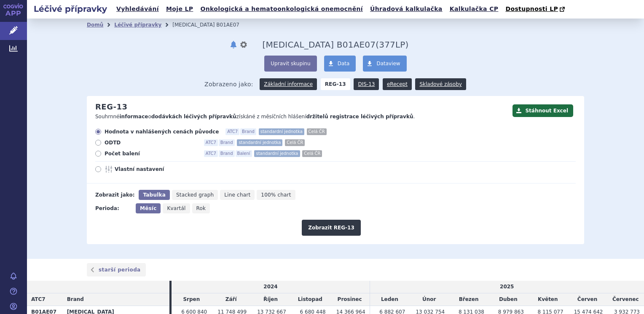  I want to click on h2: Léčivé přípravky, so click(70, 9).